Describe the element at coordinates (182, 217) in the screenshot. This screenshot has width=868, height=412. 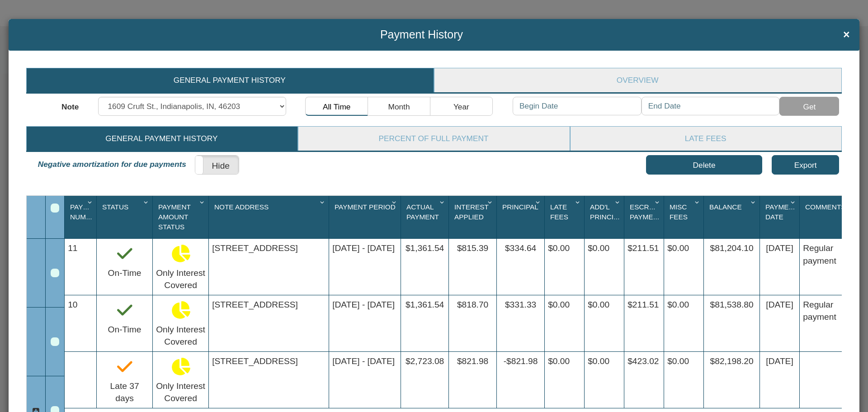
I see `div: Payment Amount Status Sort None` at that location.